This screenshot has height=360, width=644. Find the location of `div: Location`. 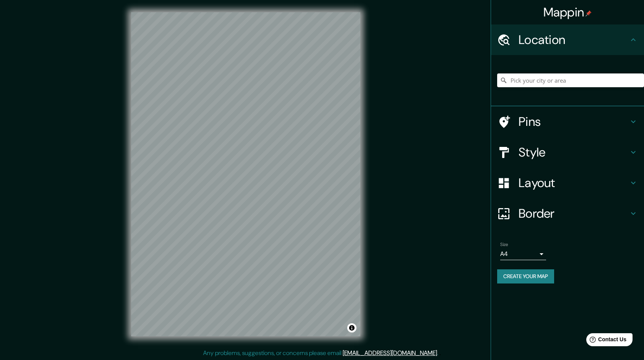

div: Location is located at coordinates (567, 40).